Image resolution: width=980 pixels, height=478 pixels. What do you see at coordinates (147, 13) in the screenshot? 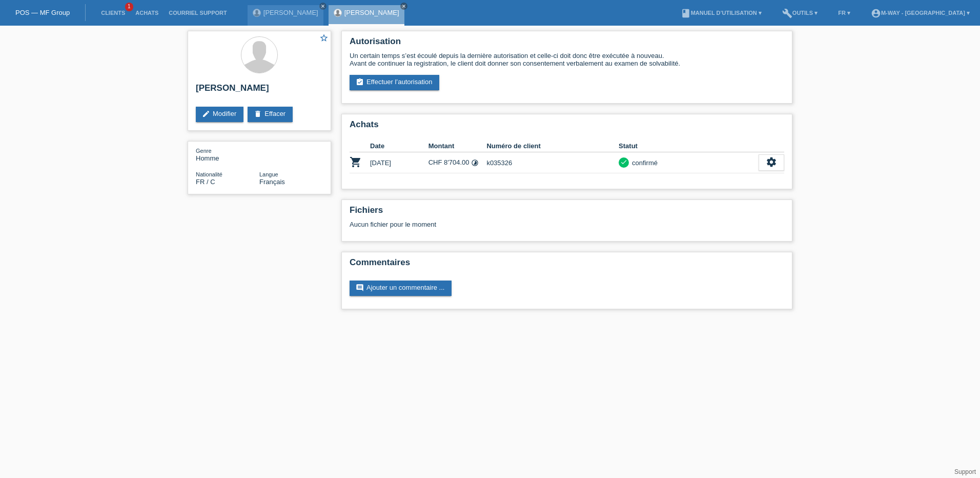
I see `a: Achats` at bounding box center [147, 13].